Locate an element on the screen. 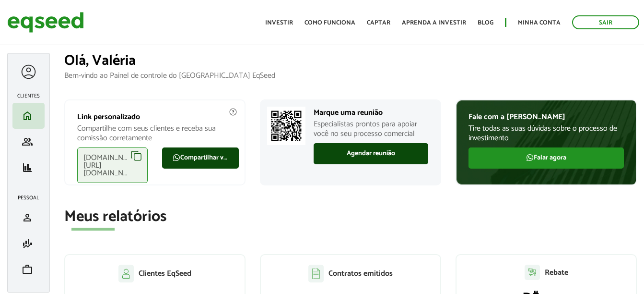  p: Compartilhe com seus clientes e receba sua comissão corretamente is located at coordinates (155, 133).